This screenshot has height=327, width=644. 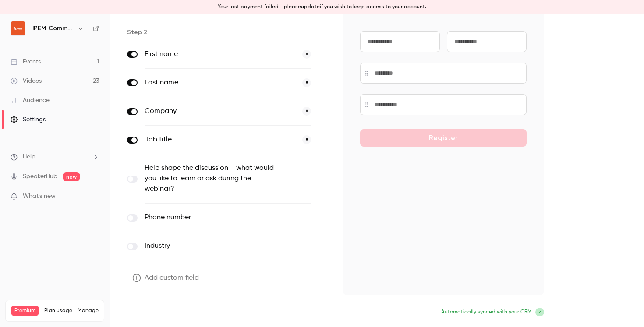 I want to click on span: What's new, so click(x=39, y=196).